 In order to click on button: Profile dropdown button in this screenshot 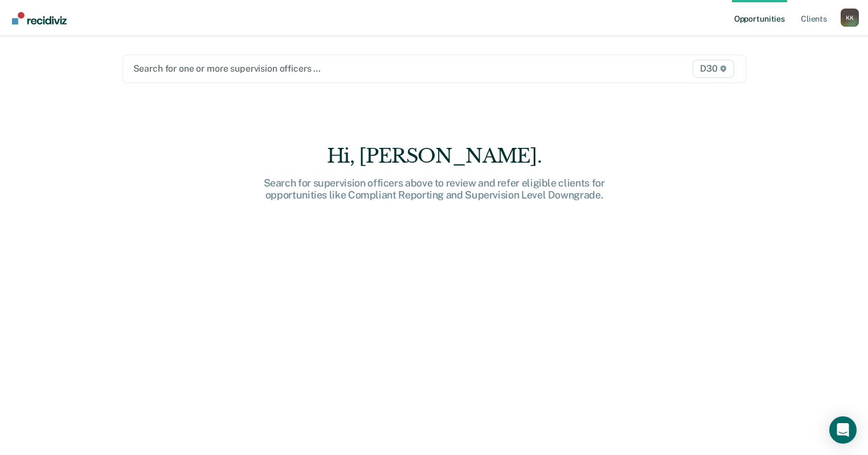, I will do `click(850, 18)`.